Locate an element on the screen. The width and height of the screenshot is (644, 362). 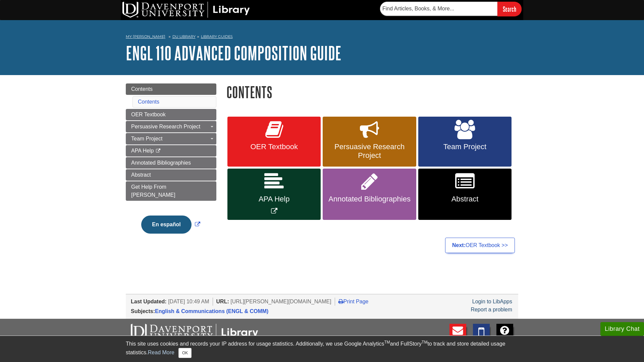
a: Library Guides is located at coordinates (217, 37).